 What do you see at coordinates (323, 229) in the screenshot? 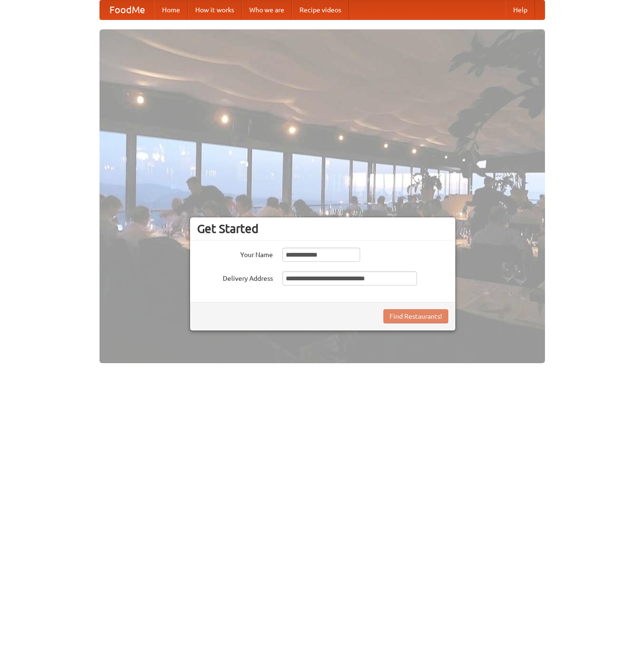
I see `h3: Get Started` at bounding box center [323, 229].